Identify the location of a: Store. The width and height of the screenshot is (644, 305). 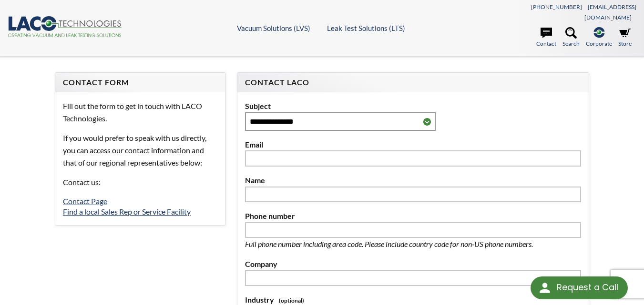
(625, 38).